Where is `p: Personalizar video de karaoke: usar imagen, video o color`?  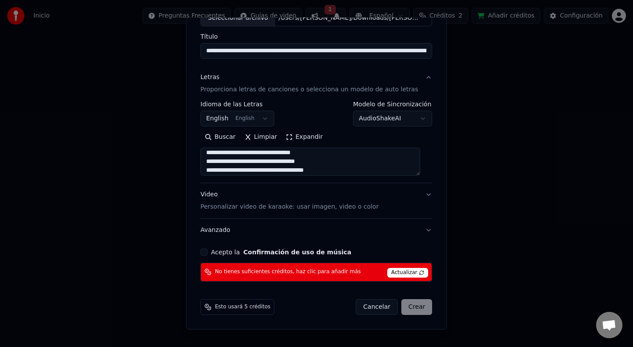 p: Personalizar video de karaoke: usar imagen, video o color is located at coordinates (289, 207).